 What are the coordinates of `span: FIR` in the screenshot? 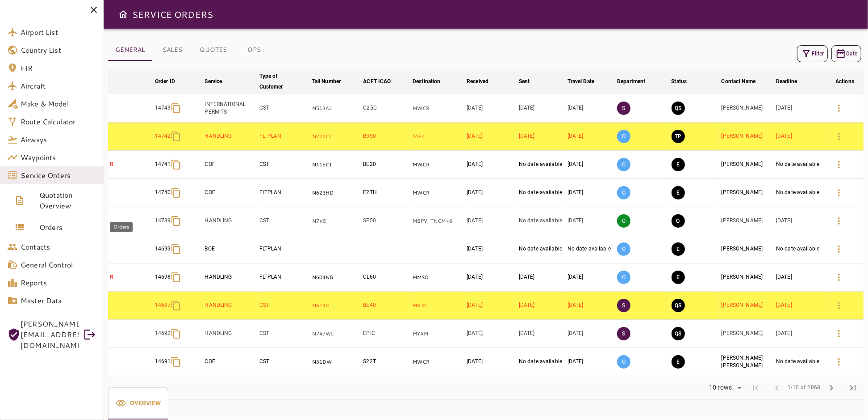 It's located at (59, 68).